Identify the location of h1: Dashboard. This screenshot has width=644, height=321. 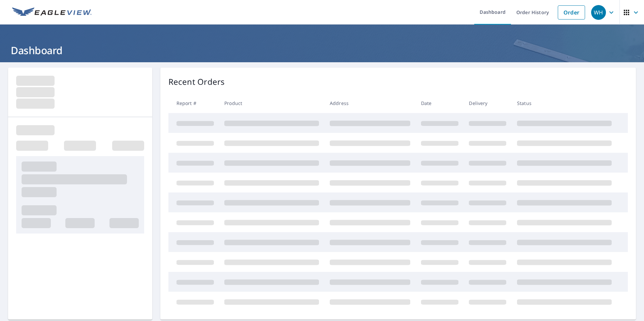
(322, 50).